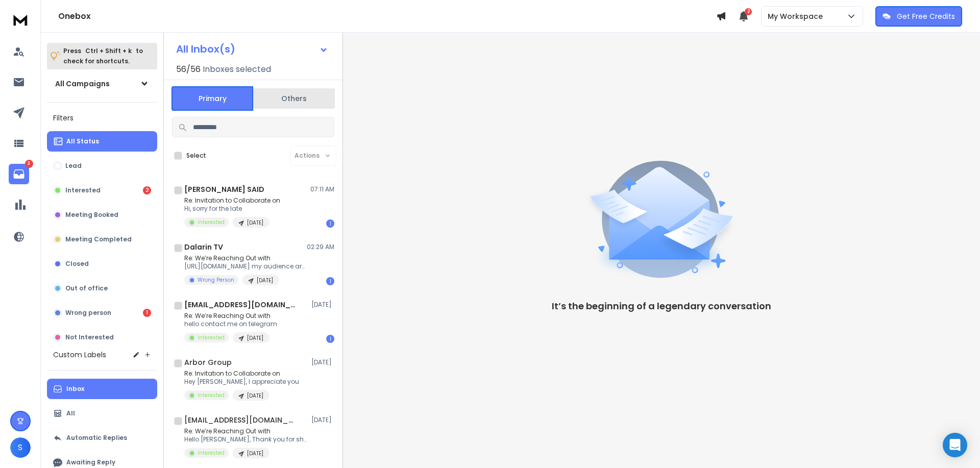 This screenshot has height=468, width=980. I want to click on p: Press to check for shortcuts., so click(103, 56).